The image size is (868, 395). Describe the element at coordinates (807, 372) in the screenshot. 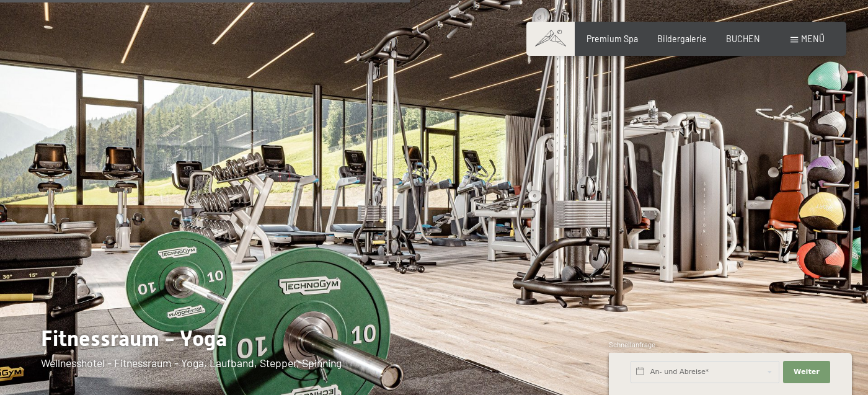

I see `button: Weiter` at that location.